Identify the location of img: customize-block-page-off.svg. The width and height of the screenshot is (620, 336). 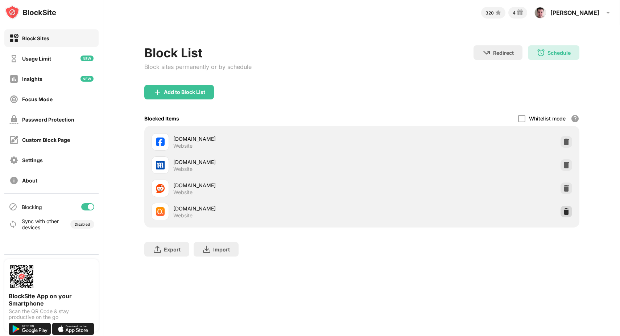
(14, 140).